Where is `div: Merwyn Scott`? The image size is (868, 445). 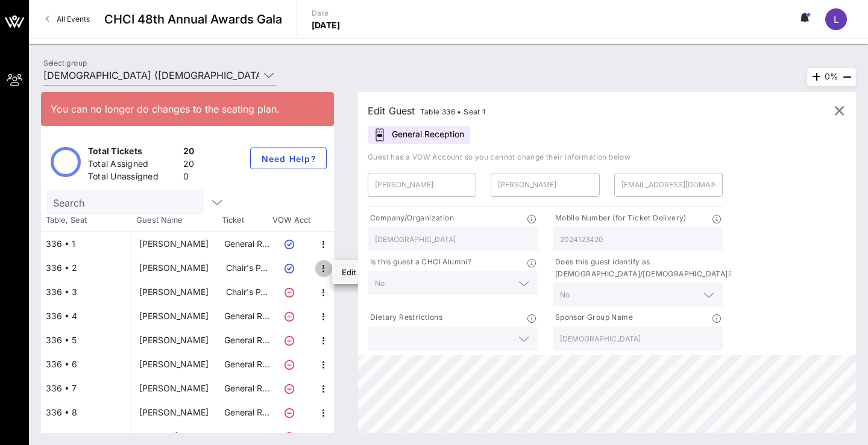 div: Merwyn Scott is located at coordinates (174, 244).